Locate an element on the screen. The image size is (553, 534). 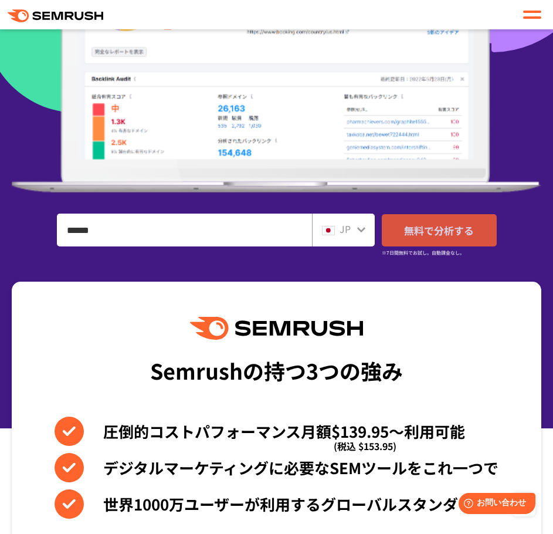
li: デジタルマーケティングに必要なSEMツールをこれ一つで is located at coordinates (276, 467).